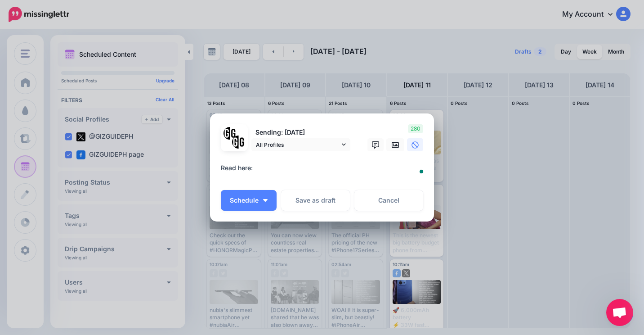 The width and height of the screenshot is (644, 335). Describe the element at coordinates (230, 133) in the screenshot. I see `img: 353459792_649996473822713_4483302954317148903_n-bsa138318.png` at that location.